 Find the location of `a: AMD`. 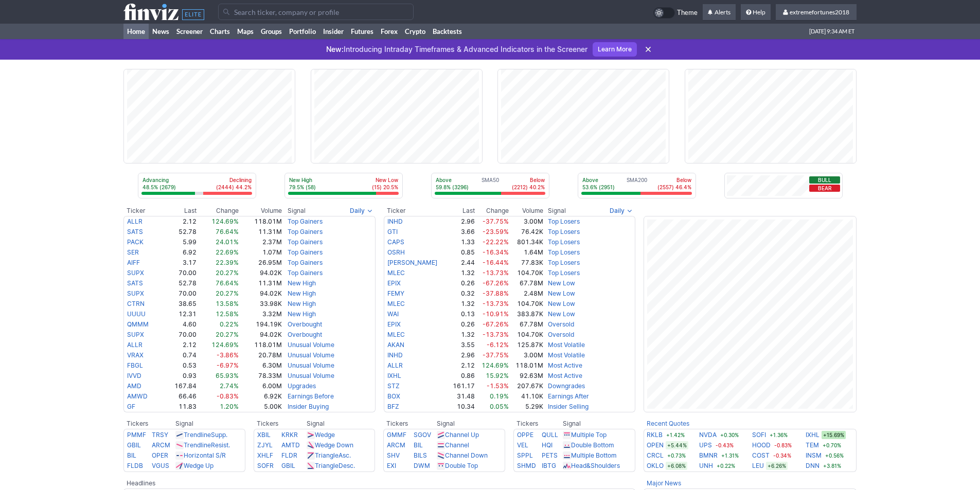

a: AMD is located at coordinates (134, 386).